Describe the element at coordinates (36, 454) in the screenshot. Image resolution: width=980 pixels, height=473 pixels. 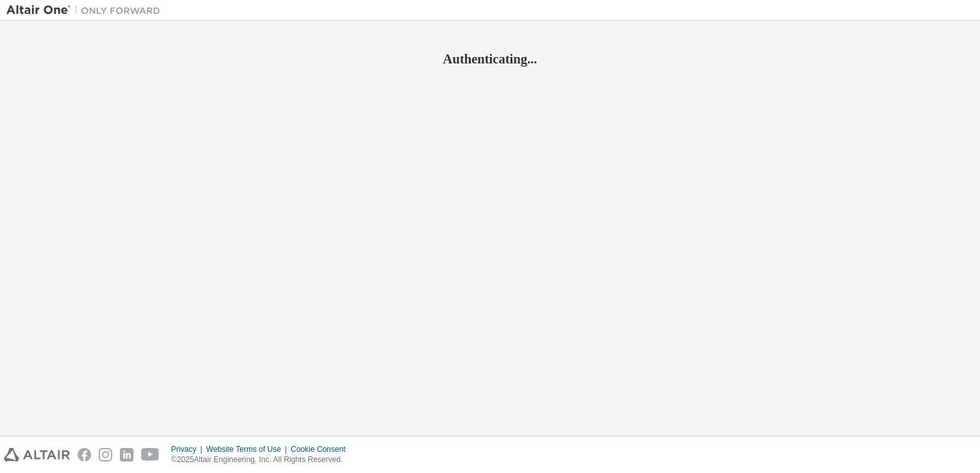
I see `img: altair_logo.svg` at that location.